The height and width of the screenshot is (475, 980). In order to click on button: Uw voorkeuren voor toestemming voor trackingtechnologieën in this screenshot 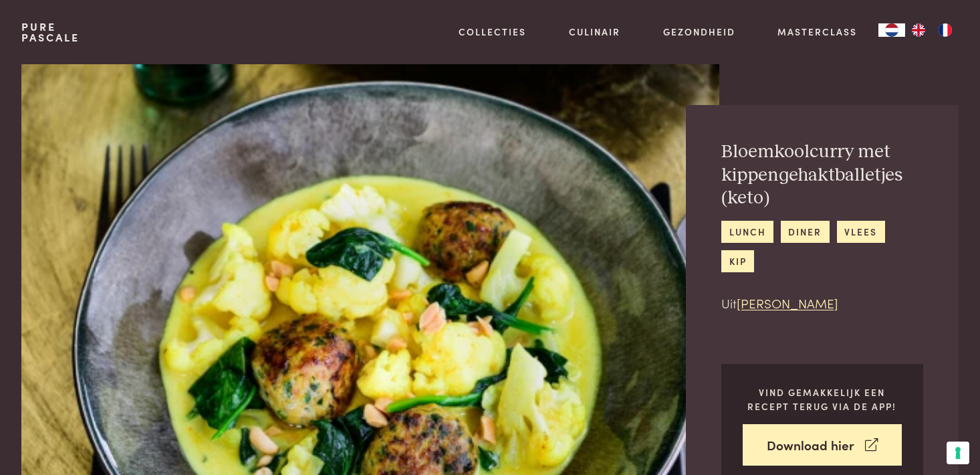, I will do `click(958, 453)`.